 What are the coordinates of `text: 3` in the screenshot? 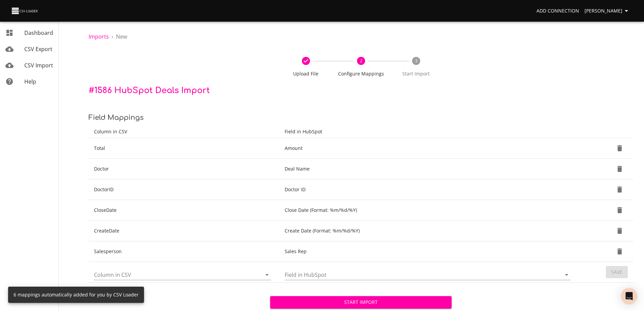 It's located at (416, 60).